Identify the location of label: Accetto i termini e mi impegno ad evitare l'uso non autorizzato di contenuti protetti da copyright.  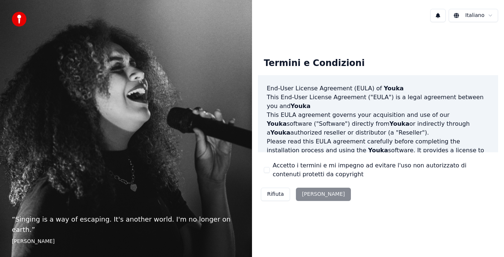
(382, 170).